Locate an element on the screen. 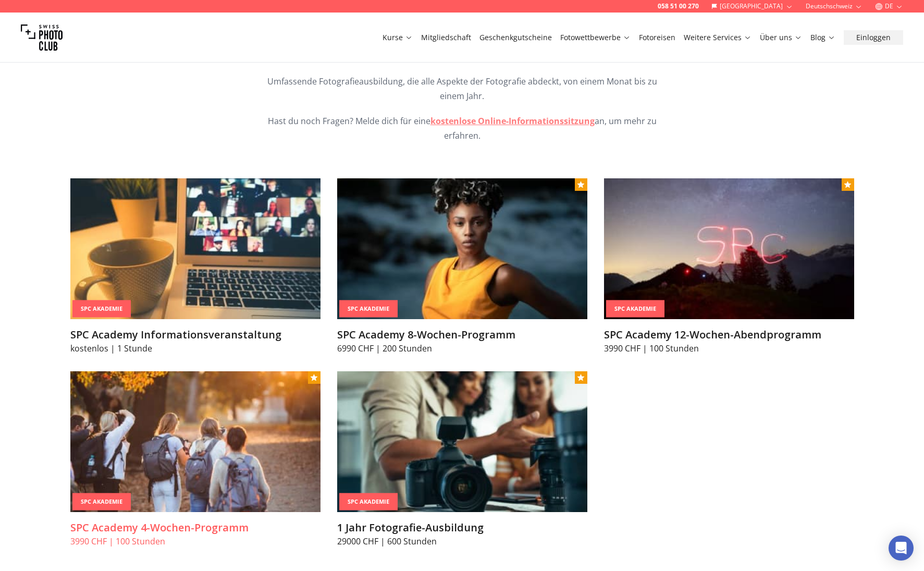 The width and height of the screenshot is (924, 571). button: Blog is located at coordinates (823, 37).